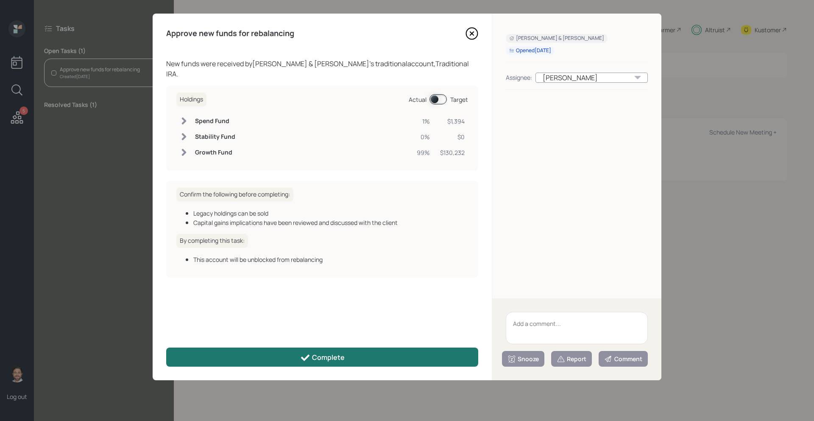 This screenshot has width=814, height=421. What do you see at coordinates (572, 359) in the screenshot?
I see `div: Report` at bounding box center [572, 359].